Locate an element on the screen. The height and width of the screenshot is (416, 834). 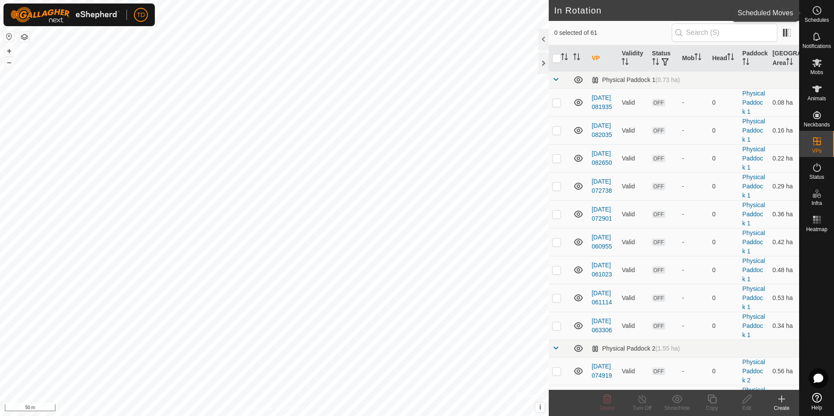
div: Create is located at coordinates (782, 408).